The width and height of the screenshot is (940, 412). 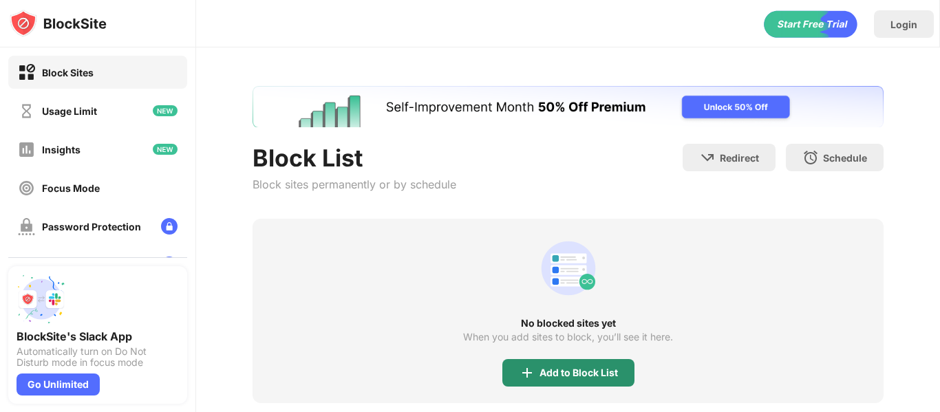 What do you see at coordinates (71, 188) in the screenshot?
I see `div: Focus Mode` at bounding box center [71, 188].